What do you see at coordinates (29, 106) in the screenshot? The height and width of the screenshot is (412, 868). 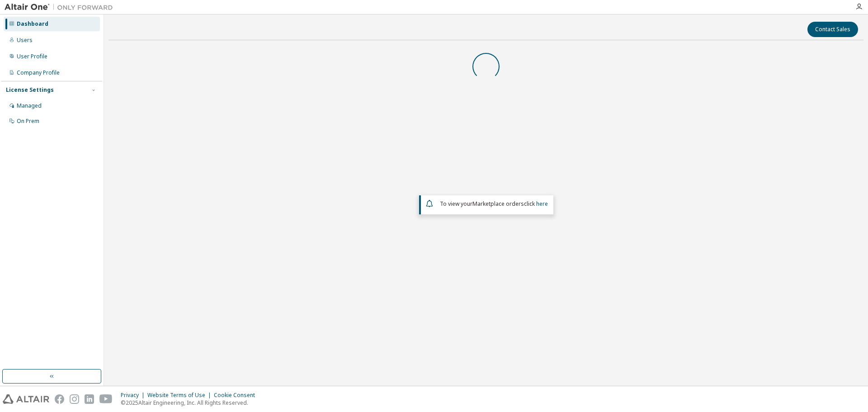 I see `div: Managed` at bounding box center [29, 106].